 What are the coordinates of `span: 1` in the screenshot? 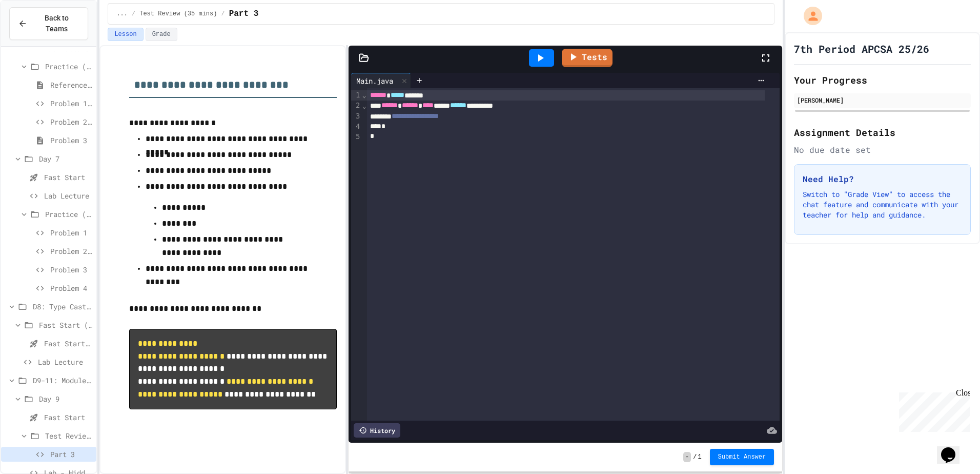 It's located at (699, 457).